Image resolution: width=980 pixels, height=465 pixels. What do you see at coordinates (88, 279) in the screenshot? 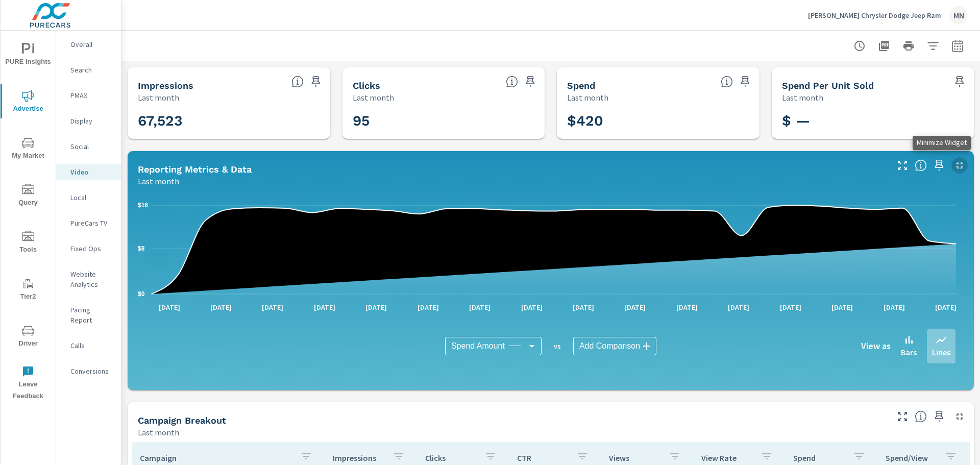
I see `div: Website Analytics` at bounding box center [88, 279].